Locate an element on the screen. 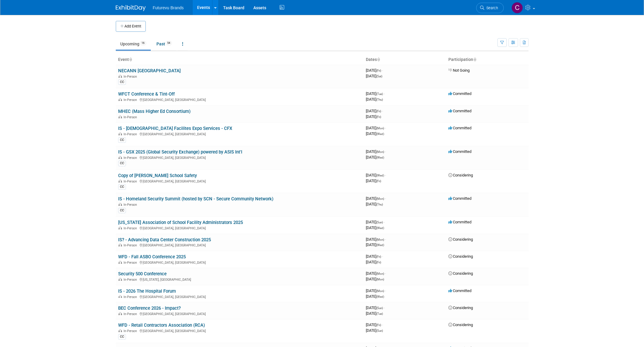  span: Futurevu Brands is located at coordinates (168, 7).